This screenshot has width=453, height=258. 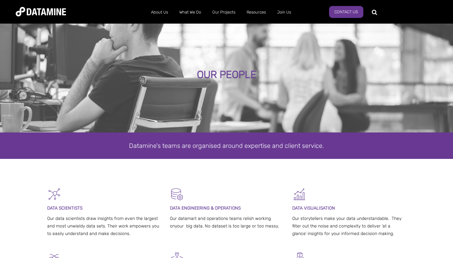 I want to click on span: DATA VISUALISATION, so click(x=314, y=208).